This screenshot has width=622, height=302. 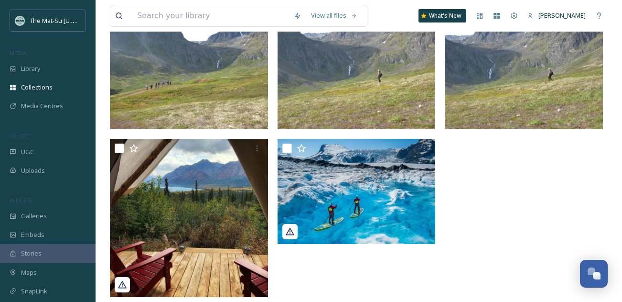 What do you see at coordinates (18, 53) in the screenshot?
I see `span: MEDIA` at bounding box center [18, 53].